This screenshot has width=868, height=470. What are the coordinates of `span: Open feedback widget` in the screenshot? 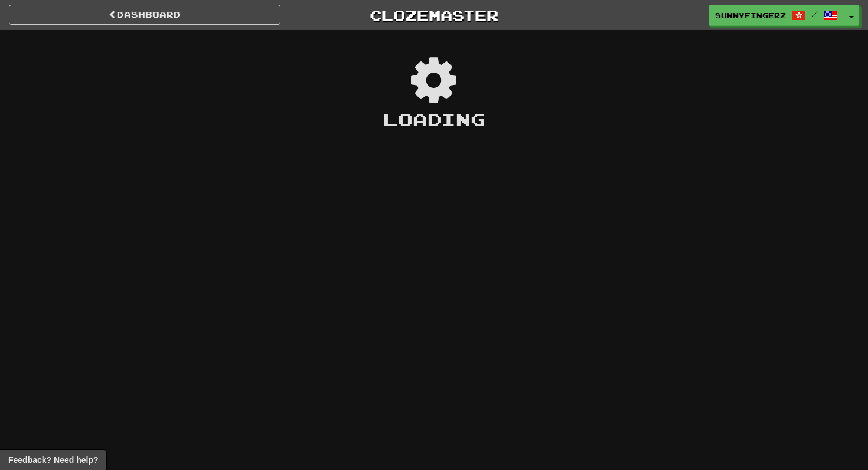 It's located at (53, 461).